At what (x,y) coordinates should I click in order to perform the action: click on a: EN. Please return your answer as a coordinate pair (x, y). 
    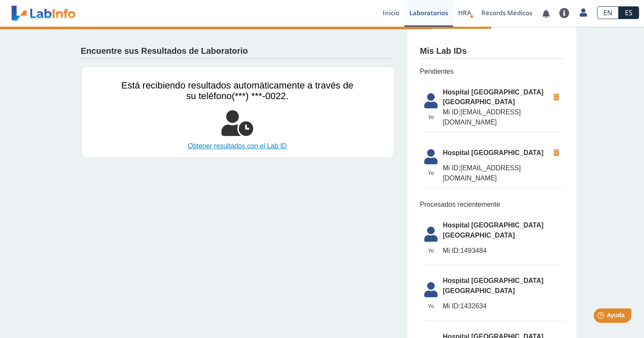
    Looking at the image, I should click on (607, 13).